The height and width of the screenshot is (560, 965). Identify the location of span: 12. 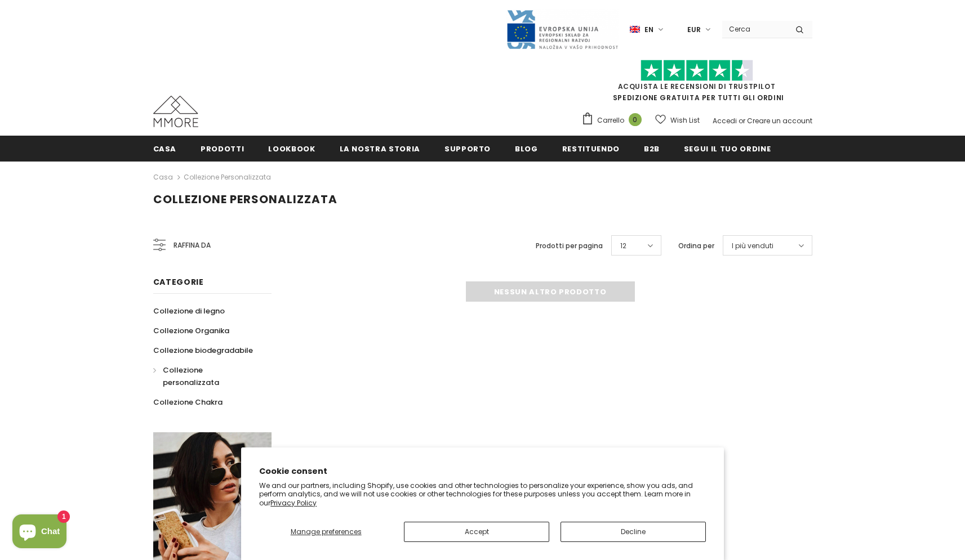
(624, 246).